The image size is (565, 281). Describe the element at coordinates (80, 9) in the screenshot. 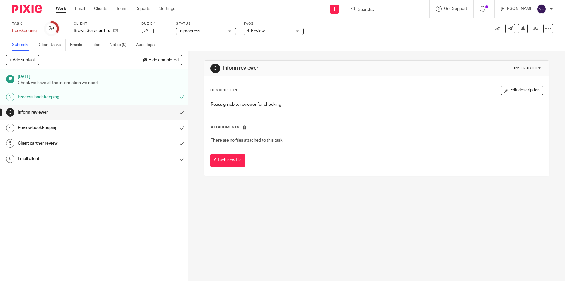

I see `a: Email` at that location.